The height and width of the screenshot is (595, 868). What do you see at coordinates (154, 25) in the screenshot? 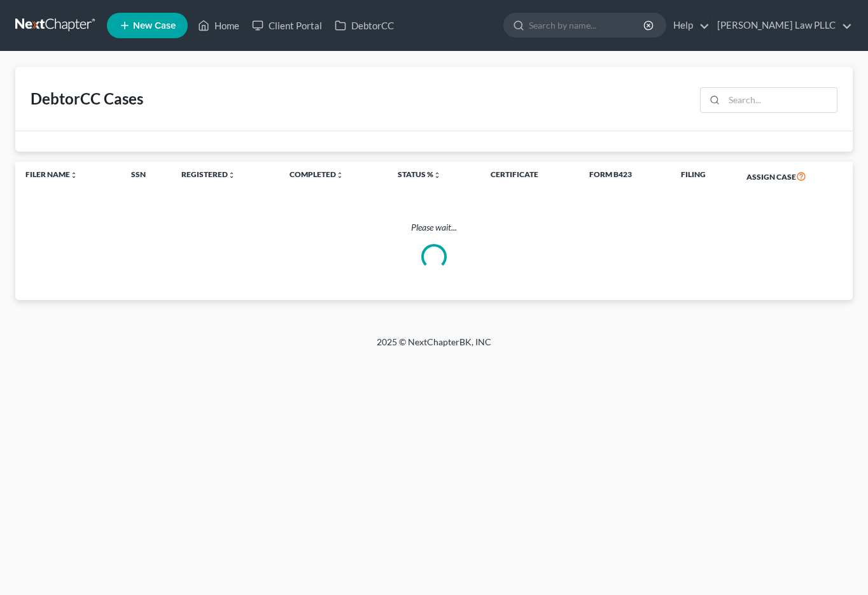
I see `span: New Case` at bounding box center [154, 25].